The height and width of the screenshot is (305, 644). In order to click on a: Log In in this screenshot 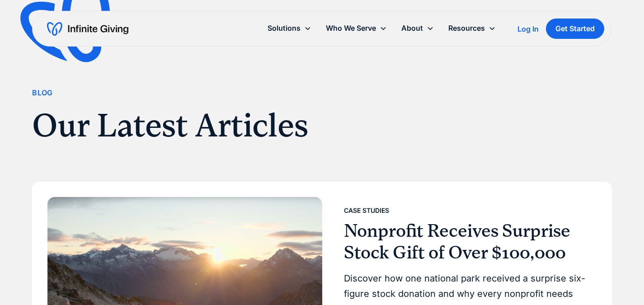, I will do `click(528, 29)`.